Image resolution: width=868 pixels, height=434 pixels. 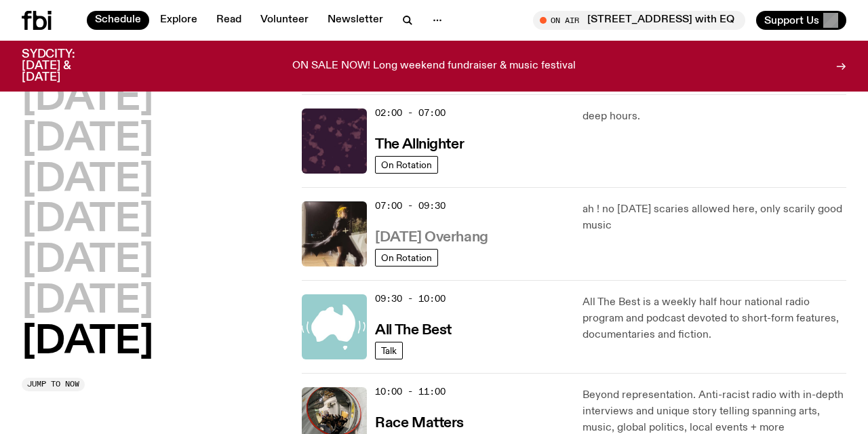 I want to click on a: Volunteer, so click(x=284, y=21).